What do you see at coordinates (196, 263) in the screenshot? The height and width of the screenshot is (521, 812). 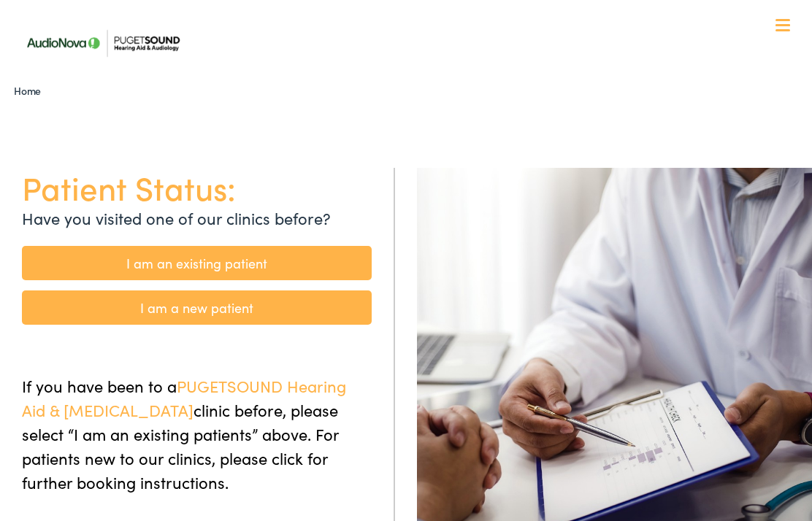 I see `a: I am an existing patient` at bounding box center [196, 263].